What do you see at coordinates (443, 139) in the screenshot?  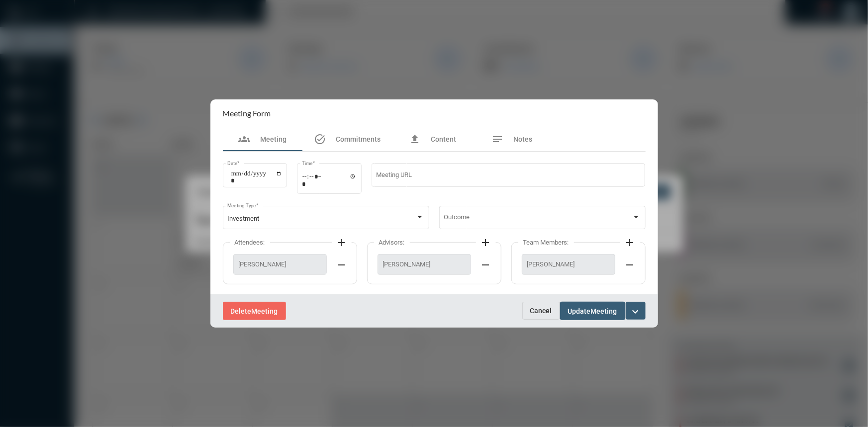 I see `span: Content` at bounding box center [443, 139].